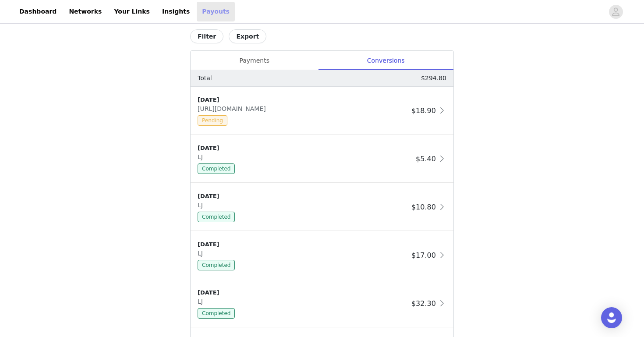 The height and width of the screenshot is (337, 644). Describe the element at coordinates (423, 207) in the screenshot. I see `span: $10.80` at that location.